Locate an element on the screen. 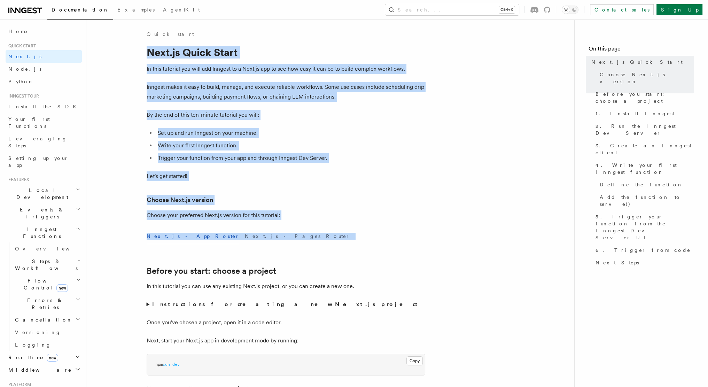 Image resolution: width=708 pixels, height=387 pixels. span: 4. Write your first Inngest function is located at coordinates (645, 169).